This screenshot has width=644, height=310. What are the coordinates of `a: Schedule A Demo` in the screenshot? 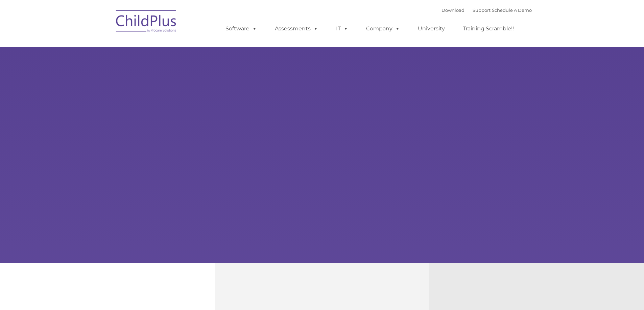 It's located at (512, 10).